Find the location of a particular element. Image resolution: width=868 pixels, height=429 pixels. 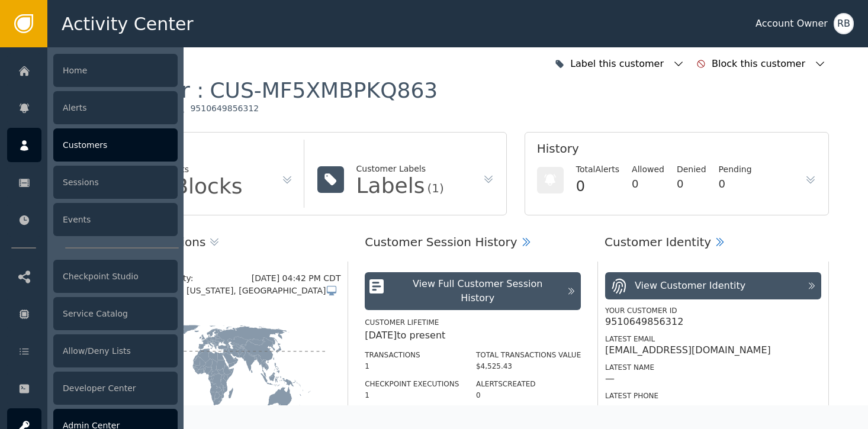

label: Customer Lifetime is located at coordinates (401, 323).